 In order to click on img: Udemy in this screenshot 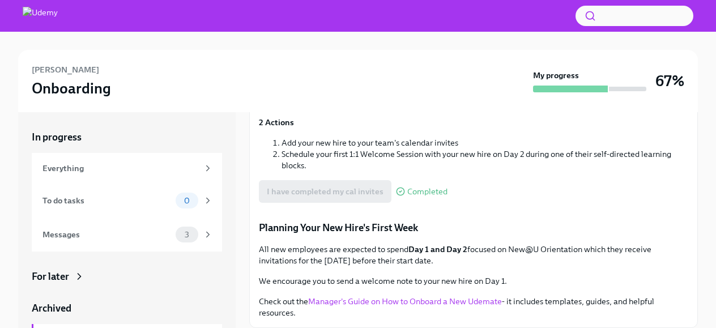, I will do `click(40, 16)`.